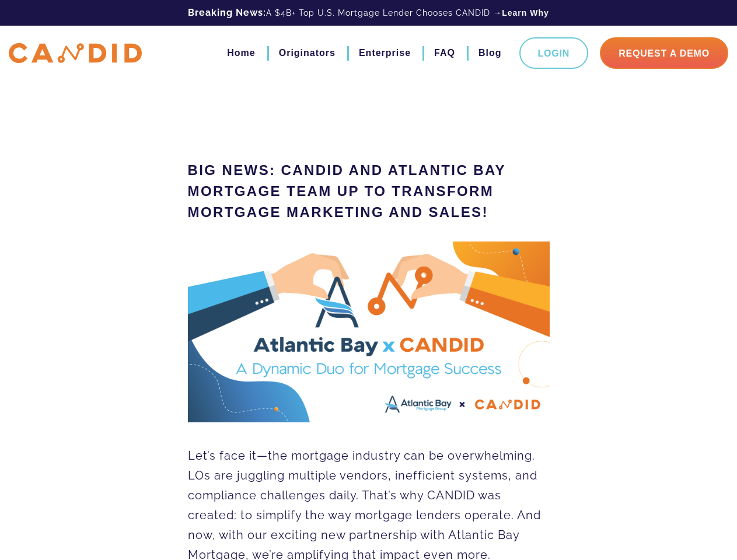  I want to click on a: Home, so click(241, 53).